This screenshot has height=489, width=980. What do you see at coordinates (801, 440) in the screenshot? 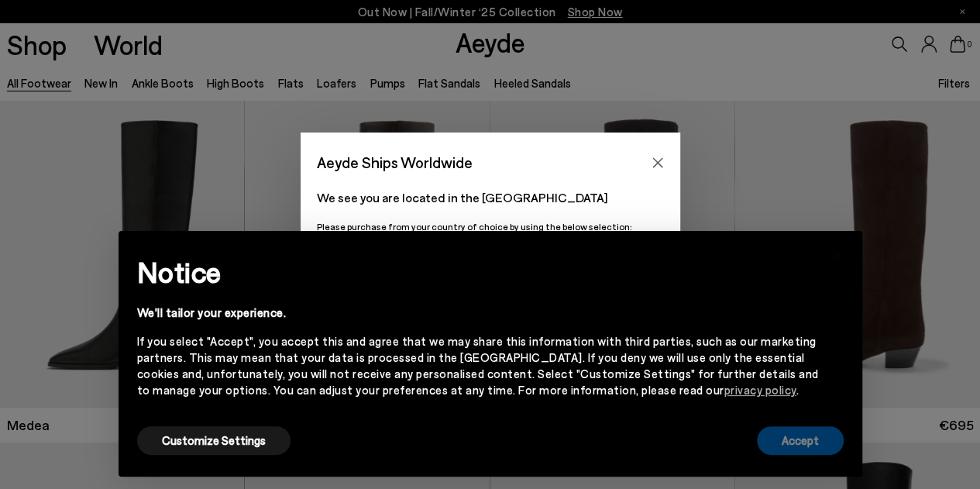
I see `button: Accept` at bounding box center [801, 440].